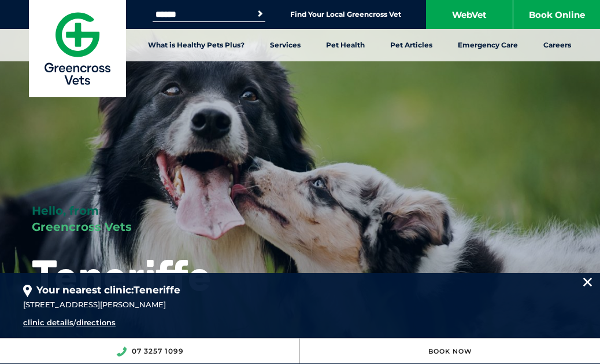 The image size is (600, 364). Describe the element at coordinates (27, 291) in the screenshot. I see `img: location_pin.svg` at that location.